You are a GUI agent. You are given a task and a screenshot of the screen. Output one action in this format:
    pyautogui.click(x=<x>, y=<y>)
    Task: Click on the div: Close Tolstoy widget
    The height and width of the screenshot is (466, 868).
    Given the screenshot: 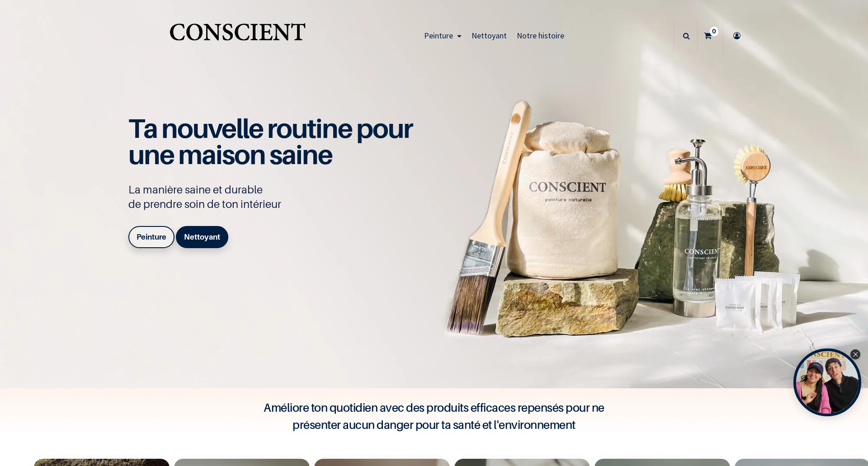 What is the action you would take?
    pyautogui.click(x=855, y=355)
    